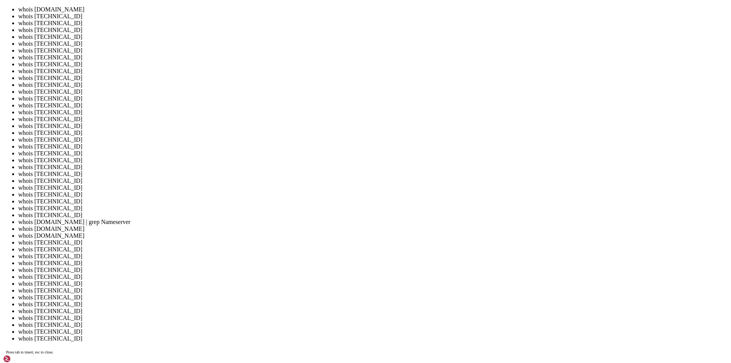 The height and width of the screenshot is (363, 731). I want to click on x-row: % any information concerning the registrant., so click(317, 187).